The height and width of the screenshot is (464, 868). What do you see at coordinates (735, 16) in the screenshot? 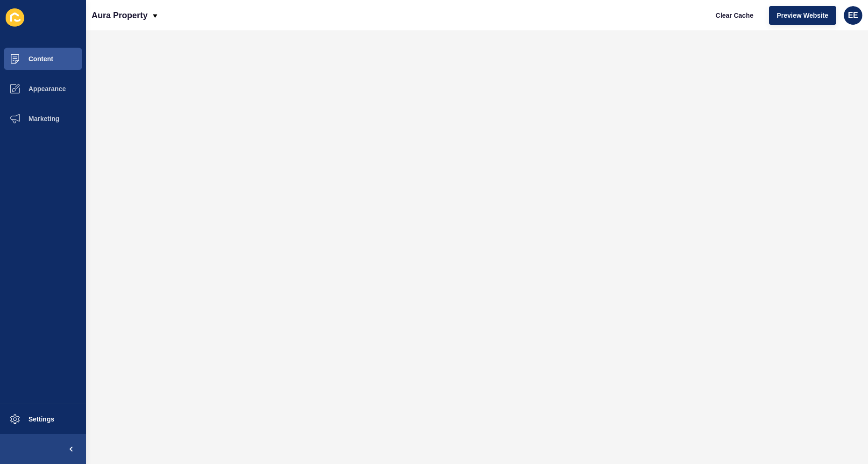
I see `span: Clear Cache` at bounding box center [735, 16].